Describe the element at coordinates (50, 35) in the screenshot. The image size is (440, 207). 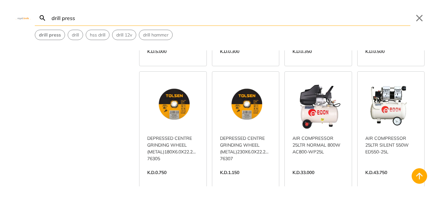
I see `div: Suggestion: drill press` at that location.